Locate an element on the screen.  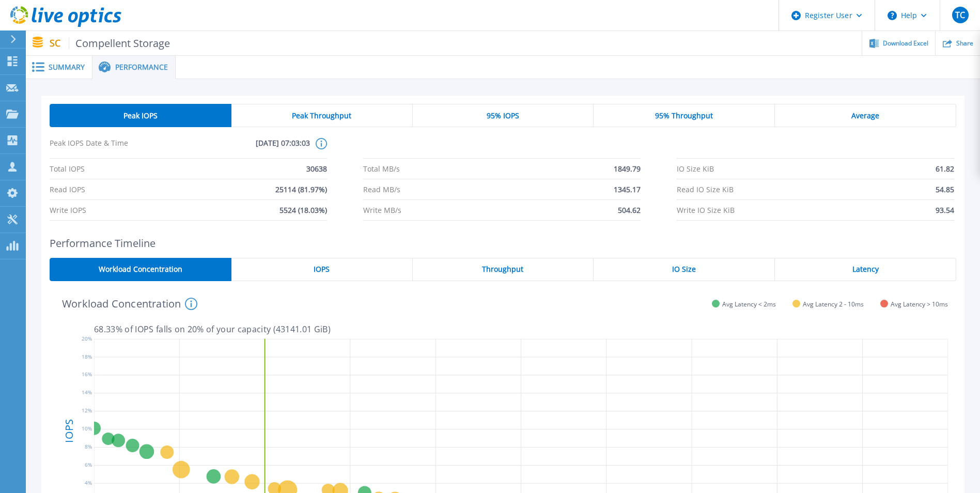
text: 18% is located at coordinates (86, 356).